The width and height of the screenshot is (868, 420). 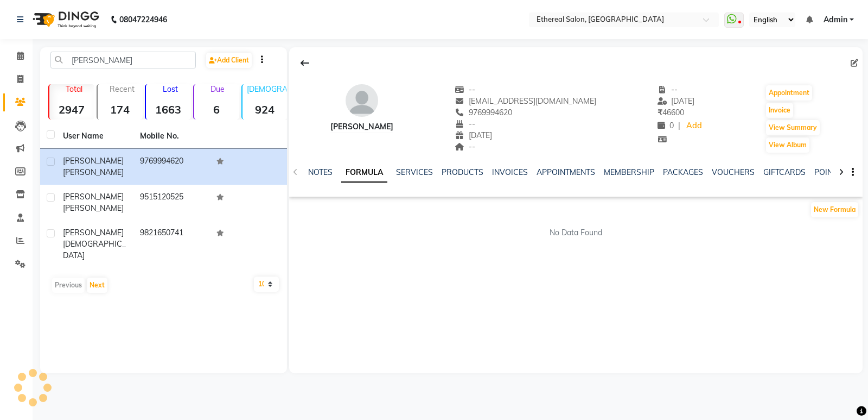 I want to click on strong: 924, so click(x=265, y=109).